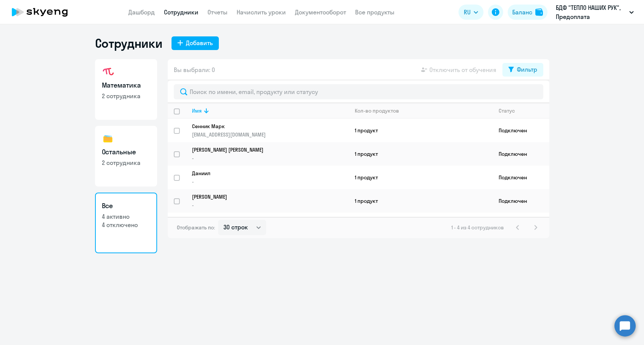 The image size is (644, 345). I want to click on button: Фильтр, so click(523, 70).